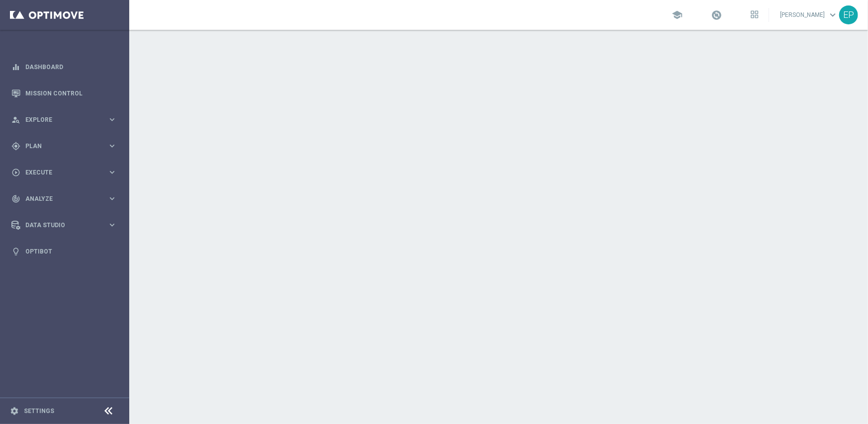 This screenshot has width=868, height=424. What do you see at coordinates (833, 15) in the screenshot?
I see `span: keyboard_arrow_down` at bounding box center [833, 15].